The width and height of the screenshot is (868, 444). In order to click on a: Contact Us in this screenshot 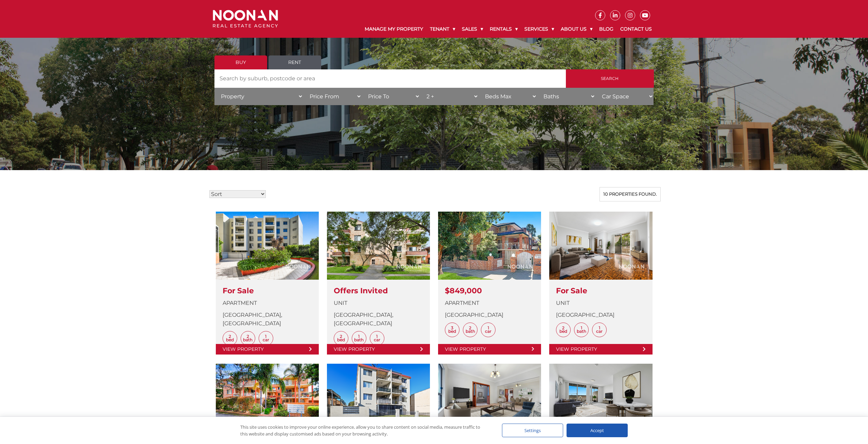, I will do `click(636, 29)`.